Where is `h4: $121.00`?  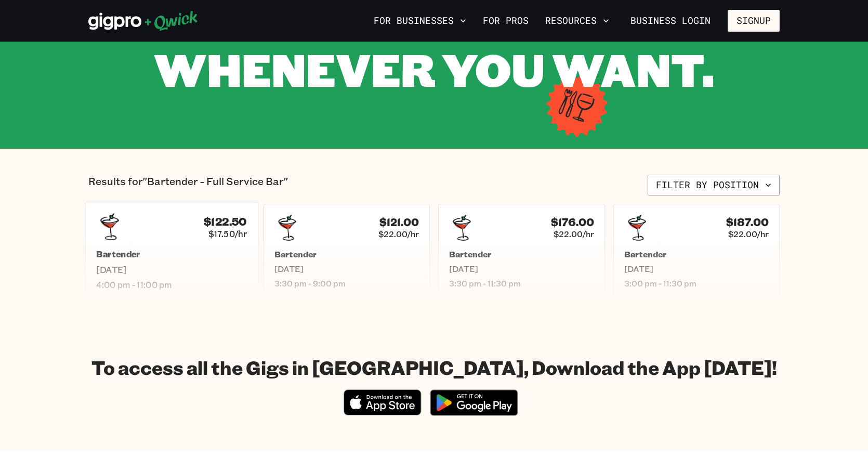 h4: $121.00 is located at coordinates (399, 222).